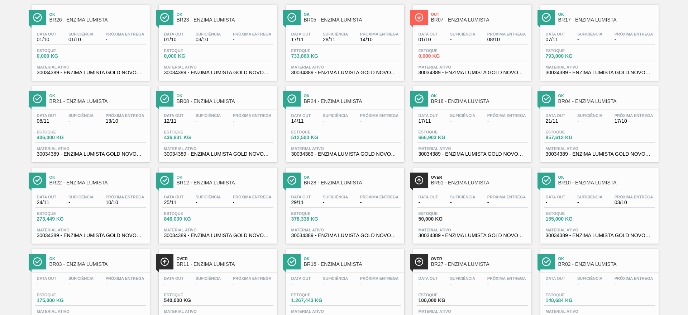 This screenshot has height=315, width=688. Describe the element at coordinates (607, 101) in the screenshot. I see `span: BR04 - ENZIMA LUMISTA` at that location.